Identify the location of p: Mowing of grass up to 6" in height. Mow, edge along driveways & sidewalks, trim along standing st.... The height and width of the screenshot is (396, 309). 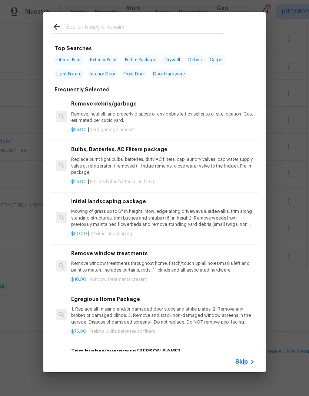
(163, 217).